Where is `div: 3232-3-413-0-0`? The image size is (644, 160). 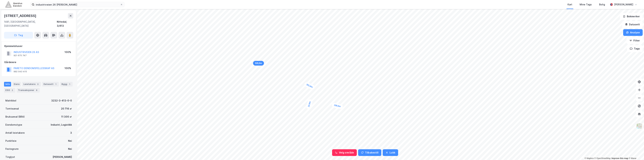 div: 3232-3-413-0-0 is located at coordinates (62, 101).